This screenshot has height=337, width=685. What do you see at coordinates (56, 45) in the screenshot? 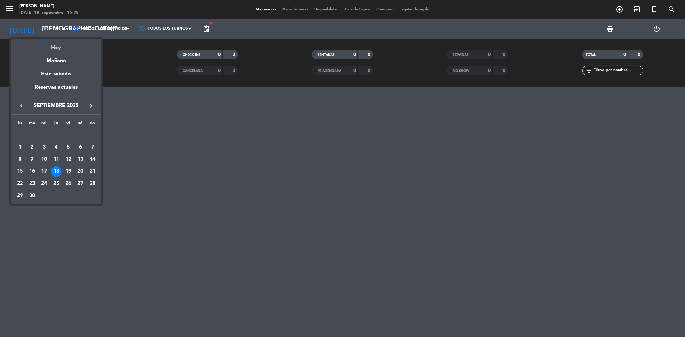
I see `div: Hoy` at bounding box center [56, 45].